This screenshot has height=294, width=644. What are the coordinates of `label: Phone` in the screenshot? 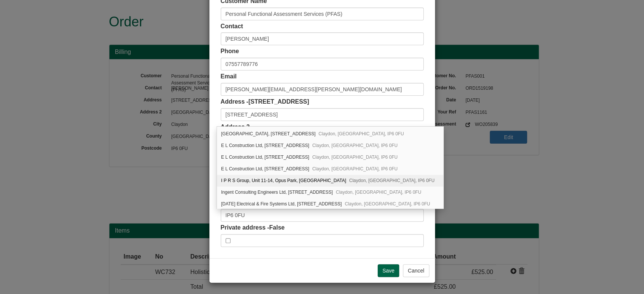 It's located at (230, 51).